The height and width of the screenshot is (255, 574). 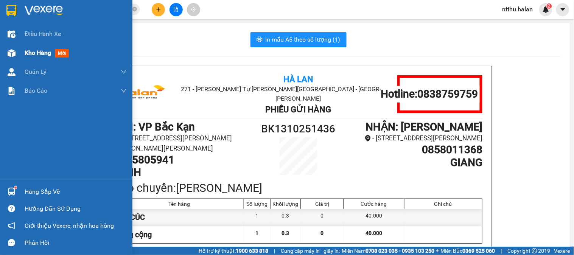 What do you see at coordinates (135, 9) in the screenshot?
I see `span: close-circle` at bounding box center [135, 9].